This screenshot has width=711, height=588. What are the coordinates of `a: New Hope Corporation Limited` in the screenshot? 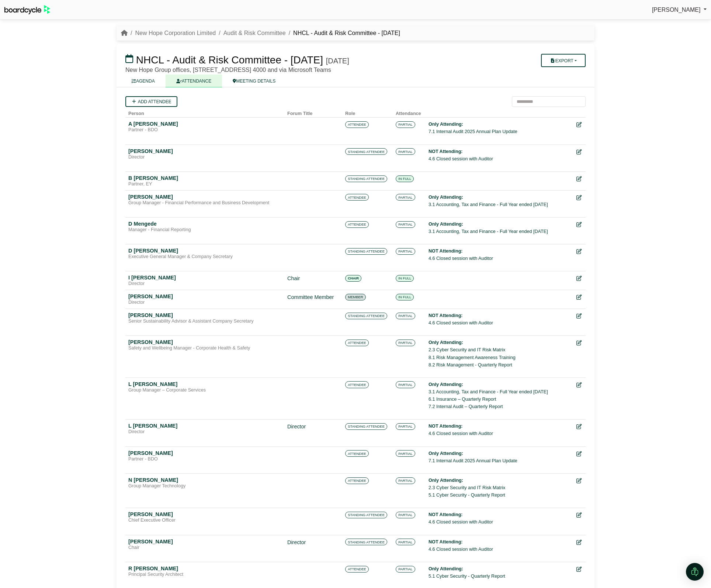 It's located at (175, 32).